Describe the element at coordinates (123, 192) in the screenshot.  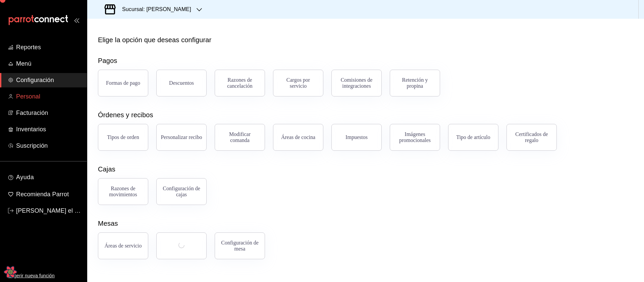
I see `button: Razones de movimientos` at that location.